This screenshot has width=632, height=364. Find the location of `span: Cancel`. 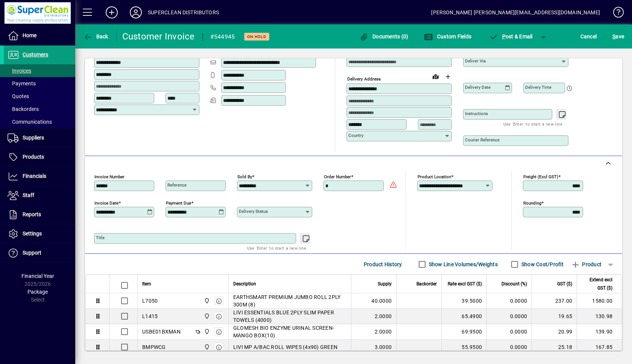

span: Cancel is located at coordinates (589, 37).